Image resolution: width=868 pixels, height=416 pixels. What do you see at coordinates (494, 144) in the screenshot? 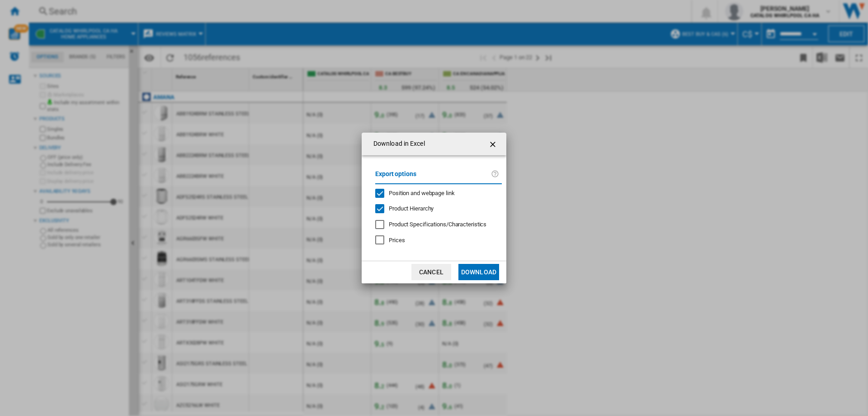
I see `ng-md-icon: getI18NText('BUTTONS.CLOSE_DIALOG')` at bounding box center [494, 144].